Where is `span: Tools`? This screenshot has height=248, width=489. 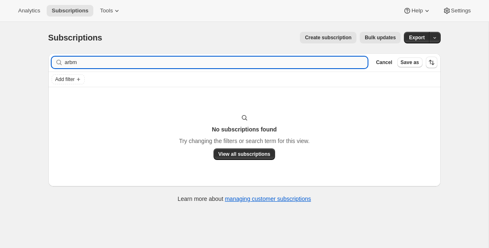 span: Tools is located at coordinates (106, 11).